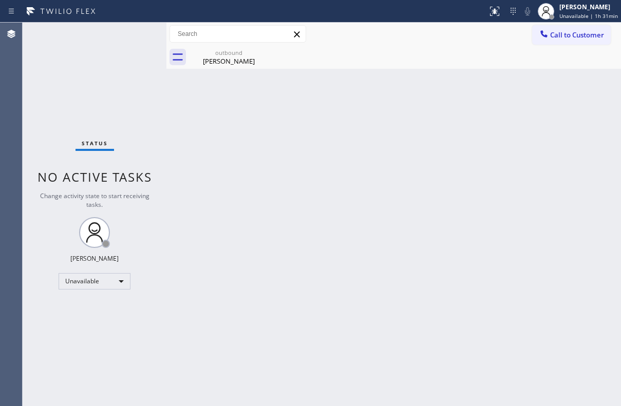 The height and width of the screenshot is (406, 621). Describe the element at coordinates (229, 52) in the screenshot. I see `div: outbound` at that location.